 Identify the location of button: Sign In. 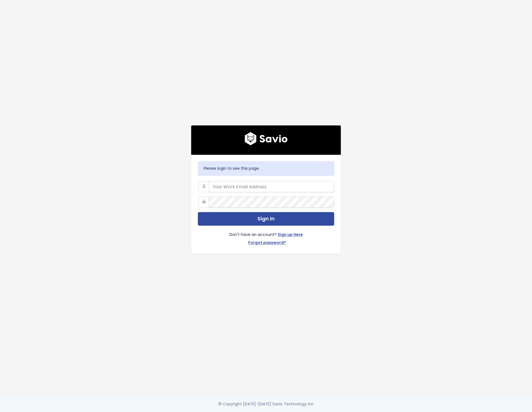
(266, 219).